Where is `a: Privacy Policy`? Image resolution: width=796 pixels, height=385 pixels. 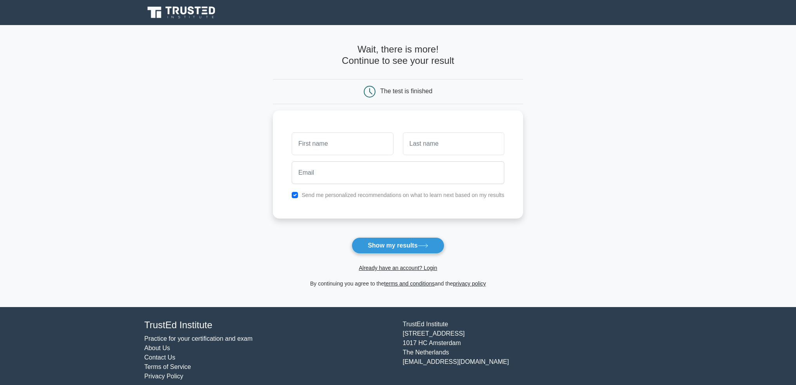
a: Privacy Policy is located at coordinates (164, 376).